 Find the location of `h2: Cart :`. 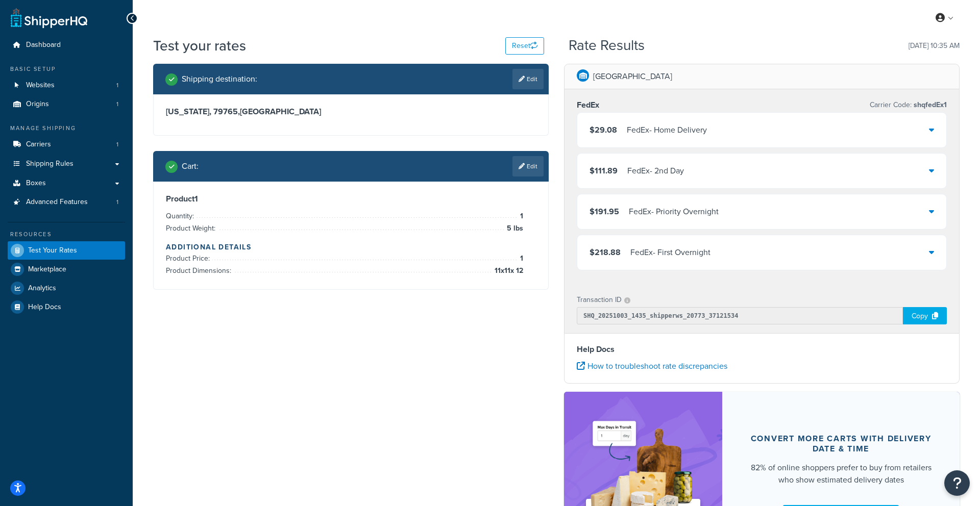

h2: Cart : is located at coordinates (190, 167).